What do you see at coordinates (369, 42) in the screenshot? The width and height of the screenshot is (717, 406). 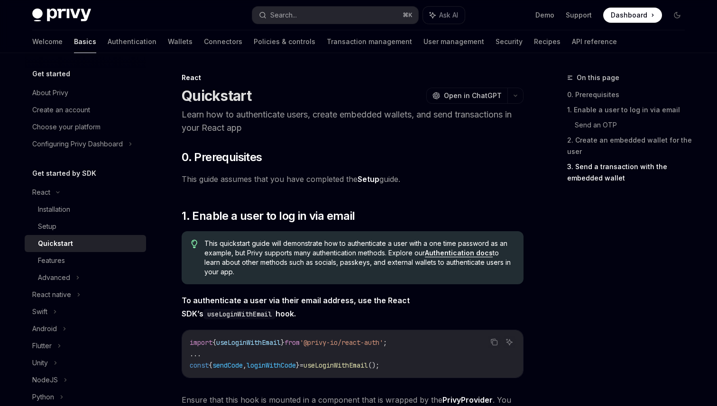 I see `a: Transaction management` at bounding box center [369, 42].